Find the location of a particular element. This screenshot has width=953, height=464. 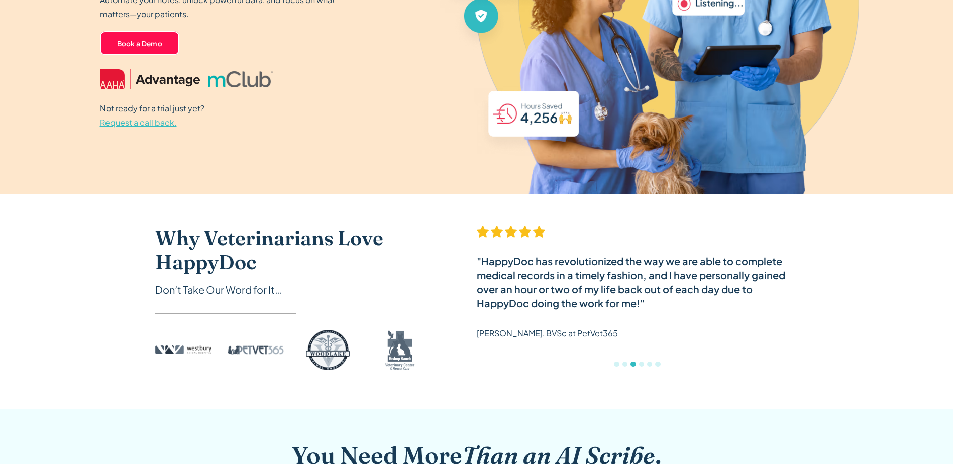

span: Request a call back. is located at coordinates (138, 122).